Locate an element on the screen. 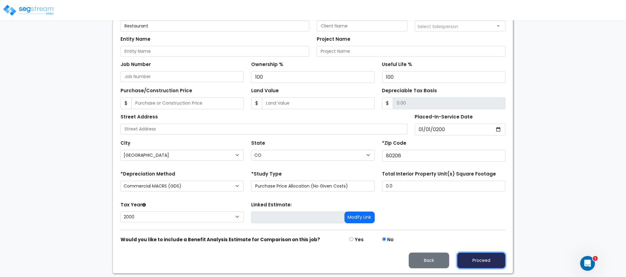  input: 0.00 is located at coordinates (449, 103).